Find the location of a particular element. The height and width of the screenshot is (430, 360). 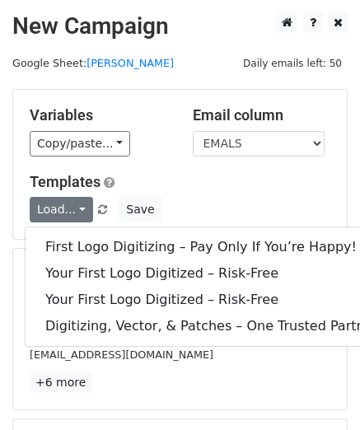

a: Load... is located at coordinates (61, 209).